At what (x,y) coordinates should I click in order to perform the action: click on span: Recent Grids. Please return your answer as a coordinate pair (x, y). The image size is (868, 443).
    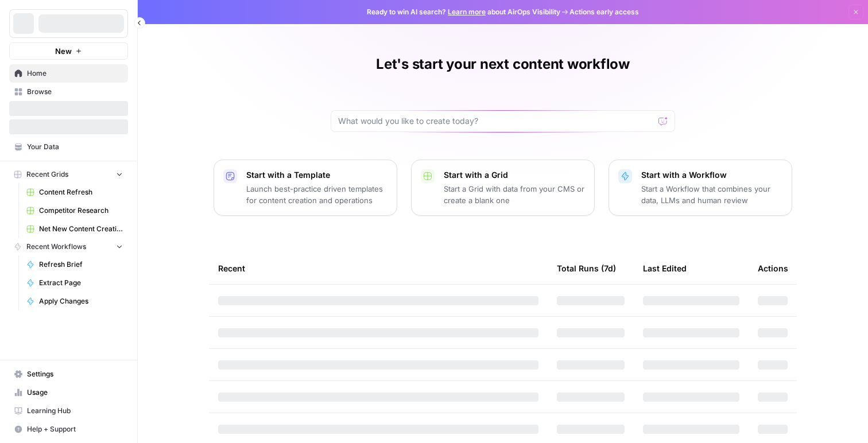
    Looking at the image, I should click on (47, 174).